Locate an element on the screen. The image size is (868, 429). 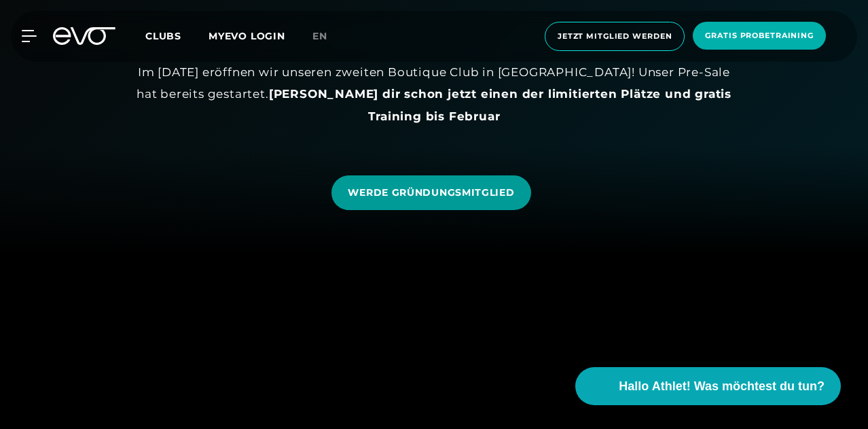
a: Clubs is located at coordinates (177, 36).